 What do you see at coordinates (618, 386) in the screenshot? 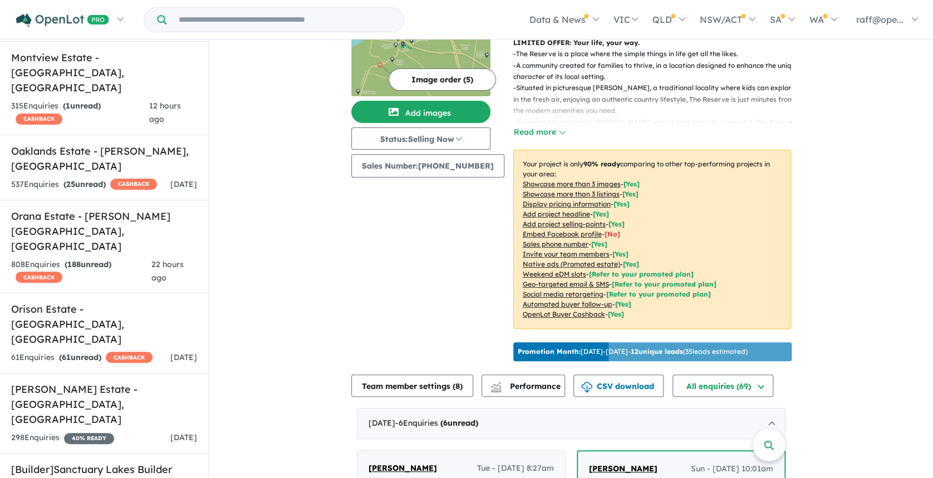
I see `button: CSV download` at bounding box center [618, 386].